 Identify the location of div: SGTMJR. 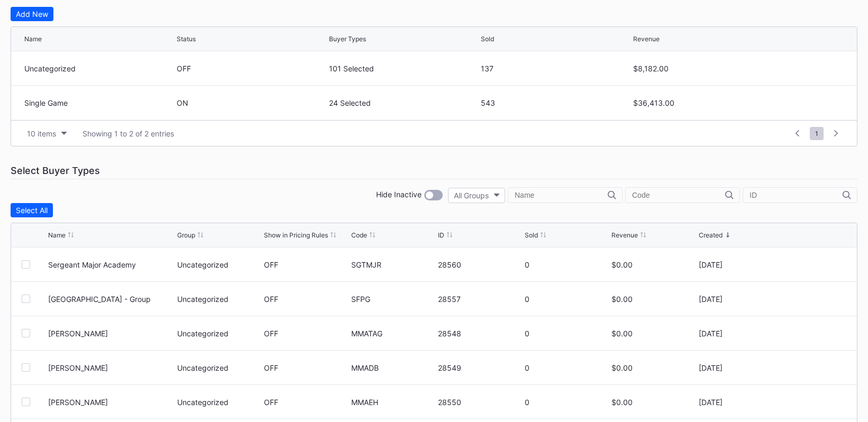
(393, 264).